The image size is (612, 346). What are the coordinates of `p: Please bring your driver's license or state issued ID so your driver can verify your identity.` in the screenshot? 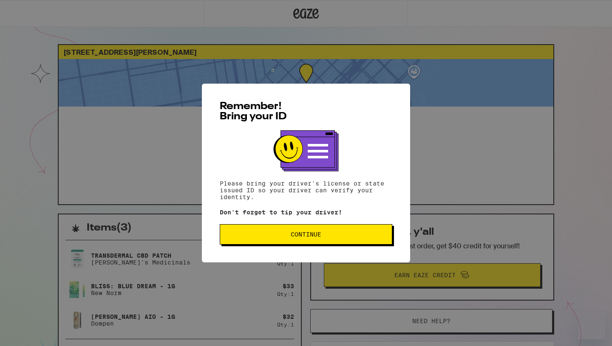 It's located at (306, 190).